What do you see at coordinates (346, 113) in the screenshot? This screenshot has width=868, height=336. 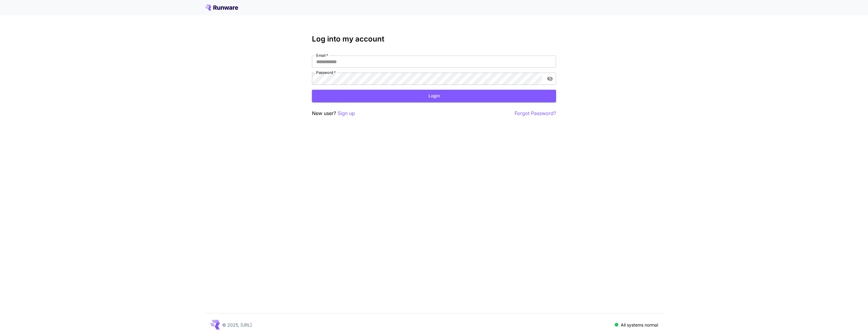 I see `button: Sign up` at bounding box center [346, 113].